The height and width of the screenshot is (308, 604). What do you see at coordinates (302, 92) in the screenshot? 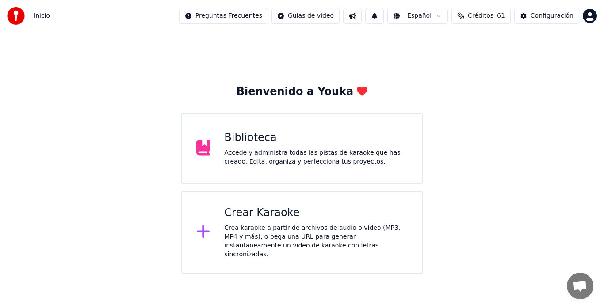
I see `div: Bienvenido a Youka` at bounding box center [302, 92].